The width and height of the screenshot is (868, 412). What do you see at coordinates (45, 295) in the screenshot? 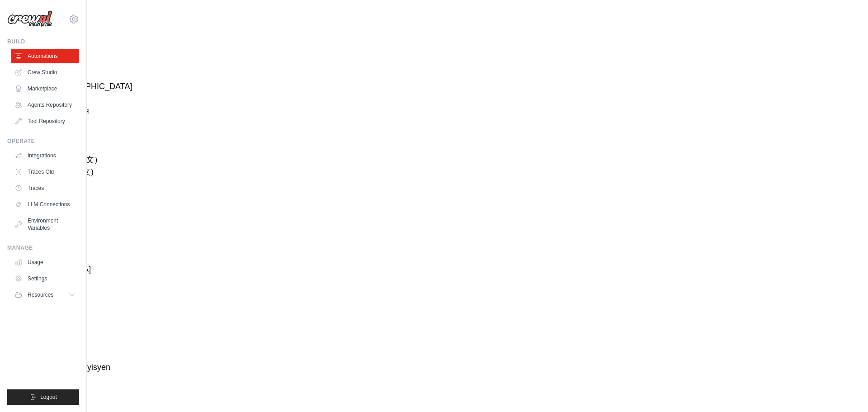
I see `button: Resources` at bounding box center [45, 295].